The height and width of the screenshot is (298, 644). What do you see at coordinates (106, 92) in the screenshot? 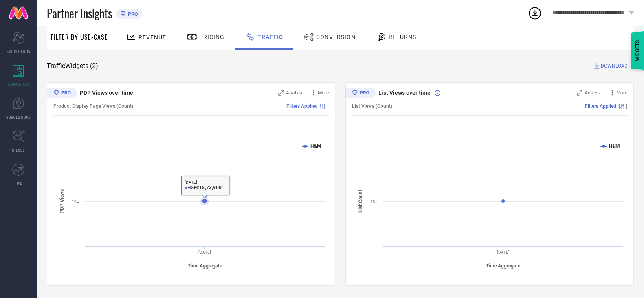
I see `span: PDP Views over time` at bounding box center [106, 92].